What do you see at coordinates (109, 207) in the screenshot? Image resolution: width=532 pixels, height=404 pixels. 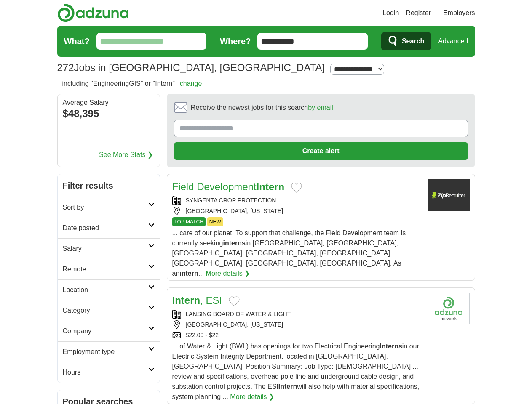 I see `a: Sort by` at bounding box center [109, 207].